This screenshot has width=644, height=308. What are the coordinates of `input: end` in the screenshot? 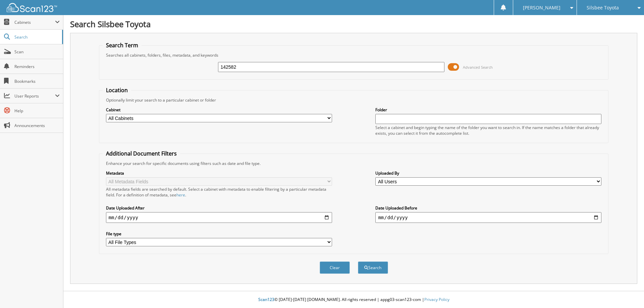 It's located at (488, 217).